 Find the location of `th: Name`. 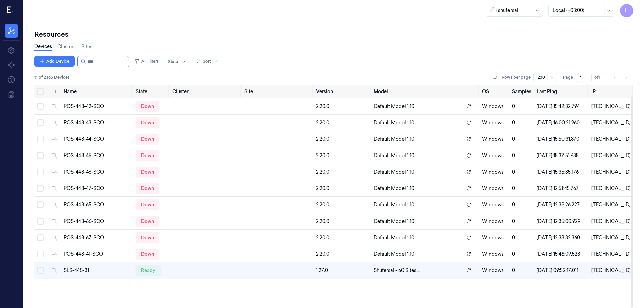

th: Name is located at coordinates (97, 92).